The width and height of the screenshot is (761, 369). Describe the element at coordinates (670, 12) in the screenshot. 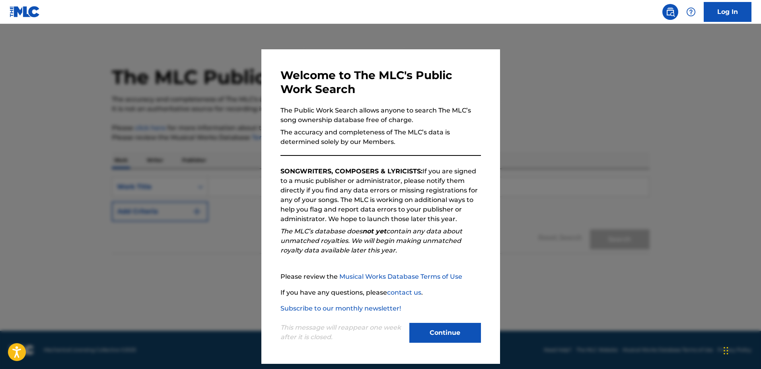

I see `img: search` at that location.